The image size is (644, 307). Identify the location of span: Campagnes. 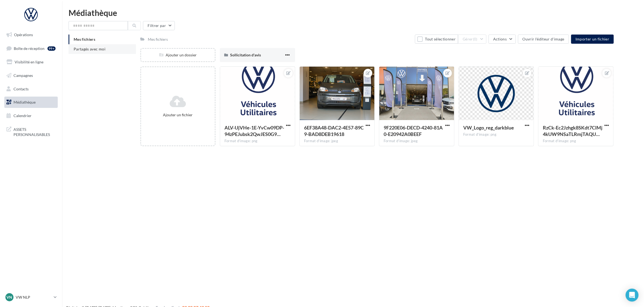
(23, 75).